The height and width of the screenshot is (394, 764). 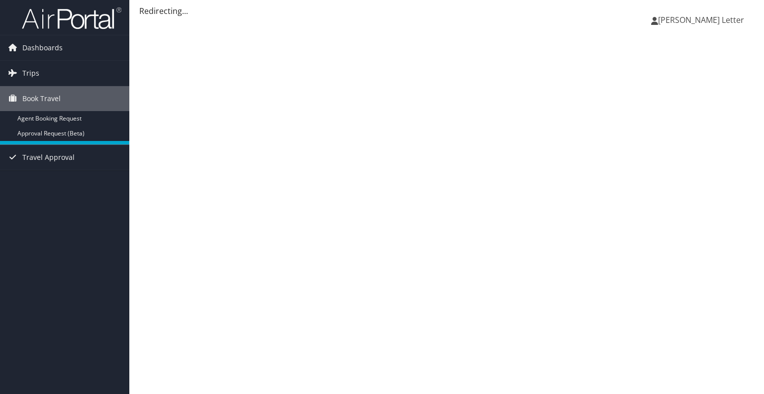 What do you see at coordinates (447, 11) in the screenshot?
I see `div: Redirecting...` at bounding box center [447, 11].